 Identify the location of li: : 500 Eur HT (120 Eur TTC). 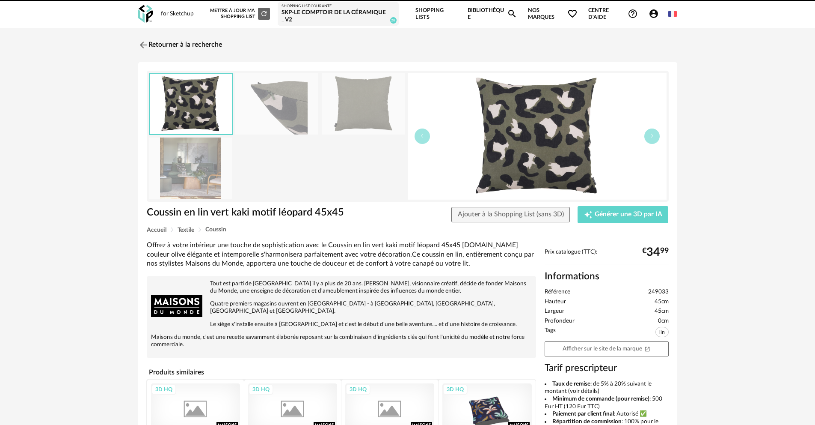
(607, 402).